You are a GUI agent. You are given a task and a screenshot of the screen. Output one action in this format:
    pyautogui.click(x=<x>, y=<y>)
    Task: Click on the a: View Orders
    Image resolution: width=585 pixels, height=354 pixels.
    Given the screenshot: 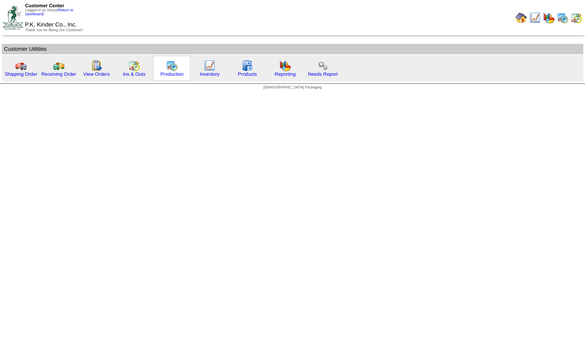 What is the action you would take?
    pyautogui.click(x=96, y=74)
    